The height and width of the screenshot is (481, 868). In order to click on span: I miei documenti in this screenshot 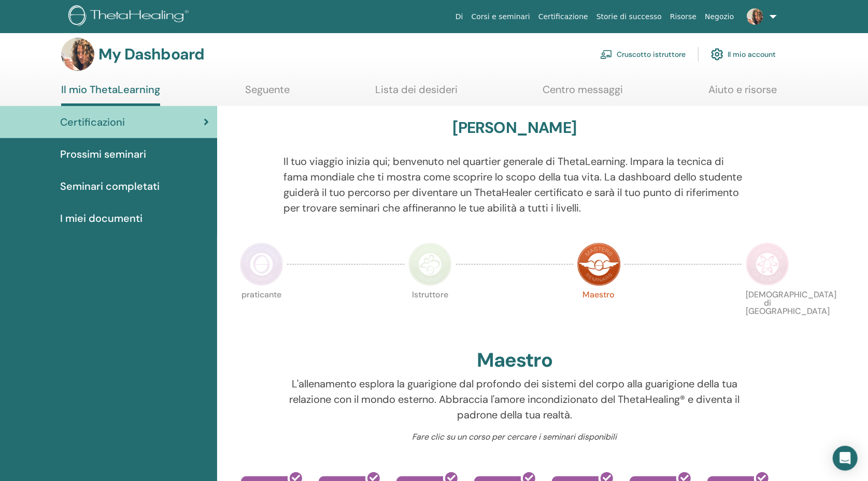, I will do `click(101, 219)`.